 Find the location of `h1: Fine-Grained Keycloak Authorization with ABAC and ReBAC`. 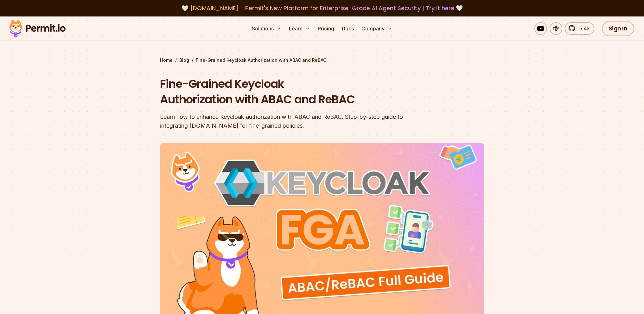

h1: Fine-Grained Keycloak Authorization with ABAC and ReBAC is located at coordinates (281, 92).